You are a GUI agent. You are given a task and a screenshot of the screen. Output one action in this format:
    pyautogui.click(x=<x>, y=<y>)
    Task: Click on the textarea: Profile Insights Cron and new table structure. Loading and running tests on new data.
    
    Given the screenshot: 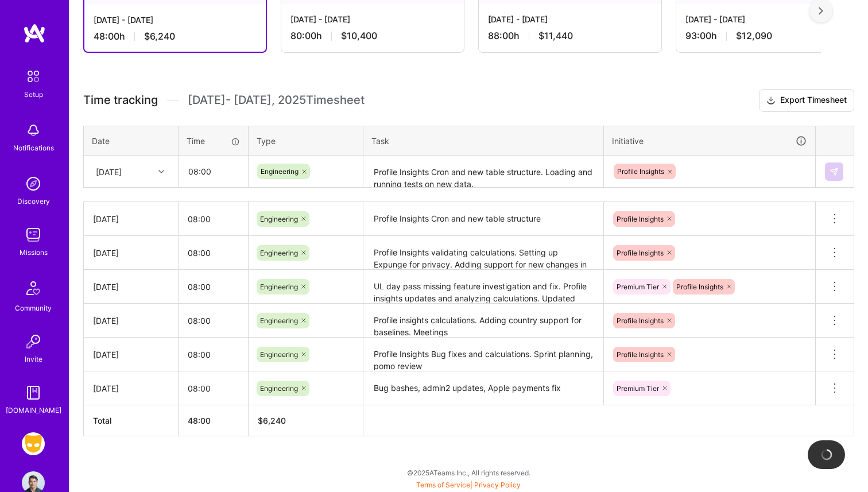 What is the action you would take?
    pyautogui.click(x=483, y=171)
    